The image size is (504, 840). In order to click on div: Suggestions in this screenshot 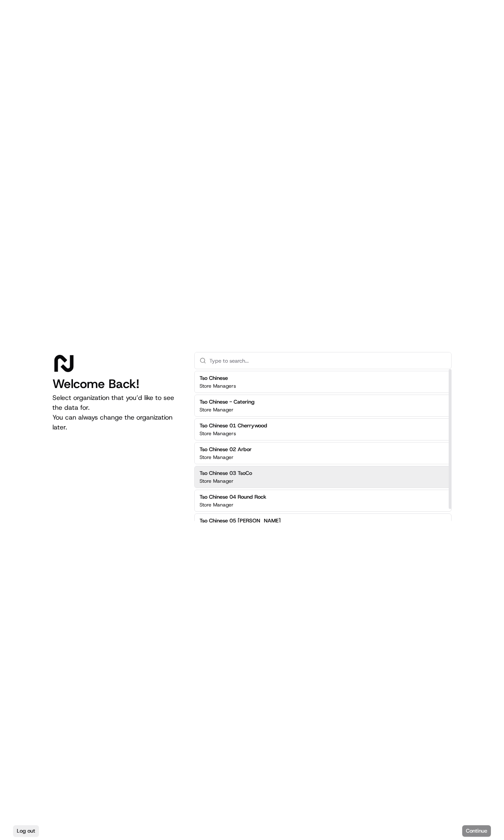, I will do `click(323, 453)`.